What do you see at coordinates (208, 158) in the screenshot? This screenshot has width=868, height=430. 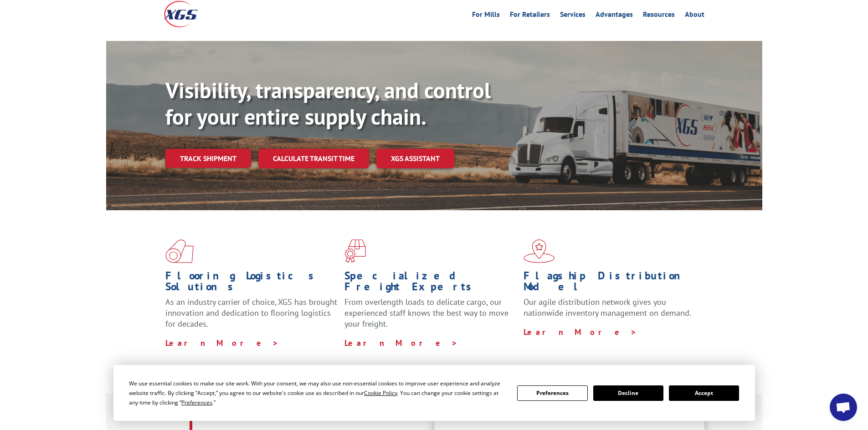 I see `a: Track shipment` at bounding box center [208, 158].